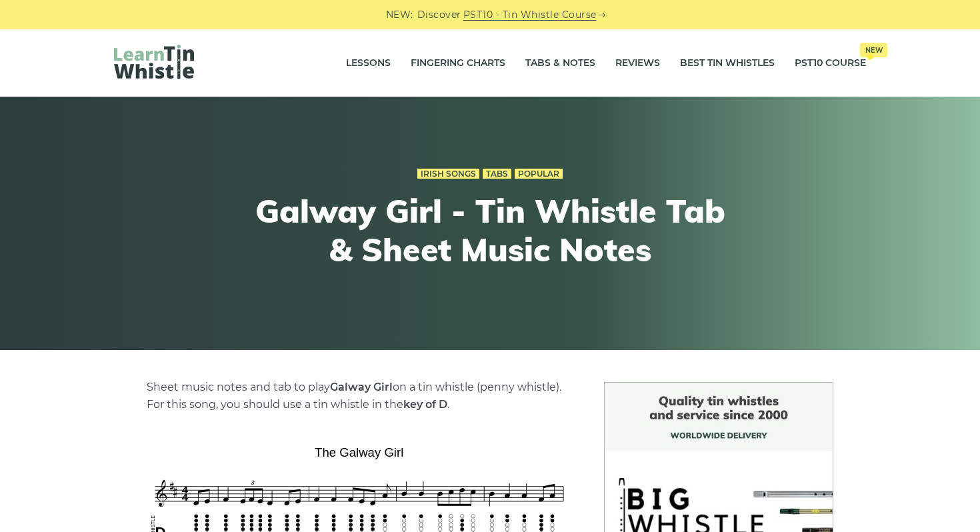  Describe the element at coordinates (425, 404) in the screenshot. I see `strong: key of D` at that location.